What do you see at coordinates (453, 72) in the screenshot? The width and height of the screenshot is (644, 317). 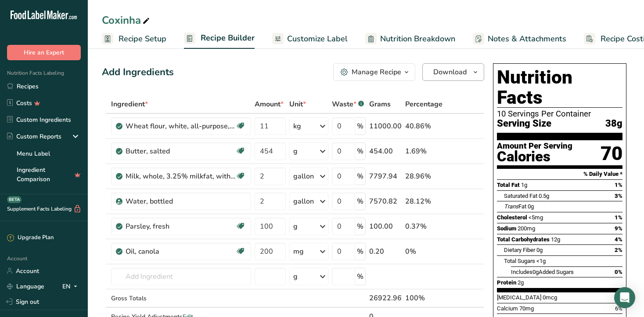 I see `button: Download` at bounding box center [453, 72].